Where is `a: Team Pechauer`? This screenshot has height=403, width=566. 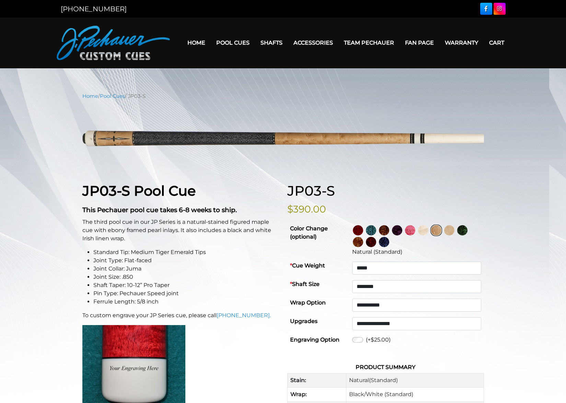 a: Team Pechauer is located at coordinates (369, 43).